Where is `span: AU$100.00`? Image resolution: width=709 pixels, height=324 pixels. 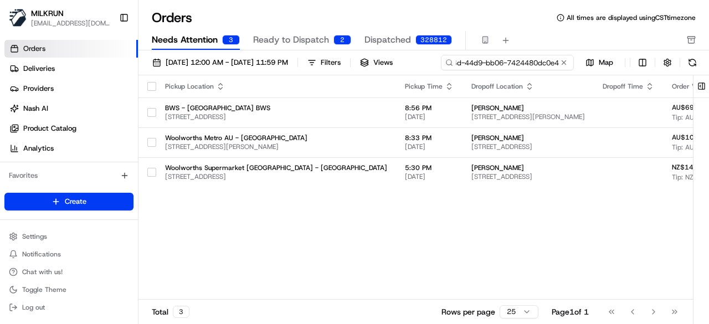 span: AU$100.00 is located at coordinates (690, 137).